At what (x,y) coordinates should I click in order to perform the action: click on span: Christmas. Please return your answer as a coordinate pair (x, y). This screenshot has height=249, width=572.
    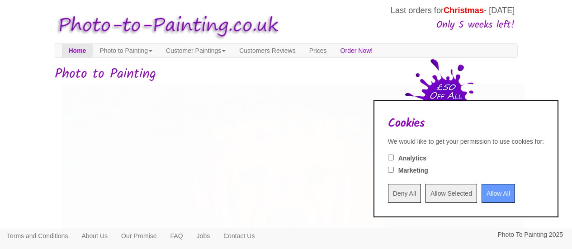
    Looking at the image, I should click on (464, 10).